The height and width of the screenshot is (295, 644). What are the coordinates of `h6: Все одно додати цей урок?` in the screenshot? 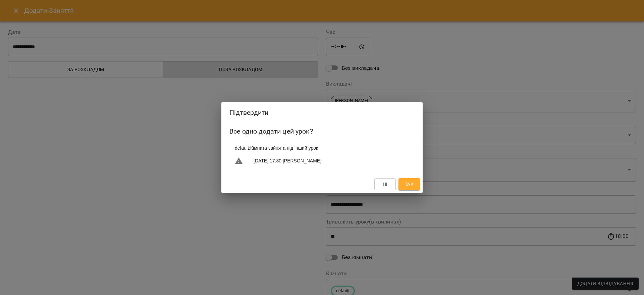 It's located at (322, 131).